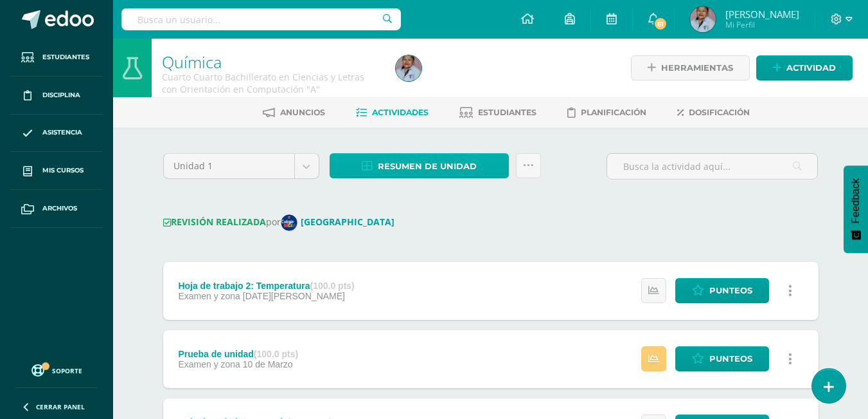  What do you see at coordinates (229, 166) in the screenshot?
I see `span: Unidad 1` at bounding box center [229, 166].